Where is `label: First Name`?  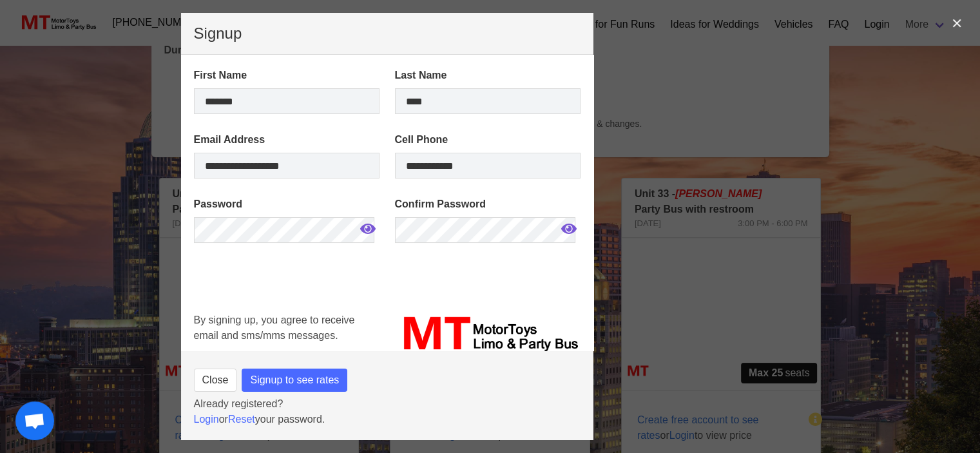 label: First Name is located at coordinates (287, 76).